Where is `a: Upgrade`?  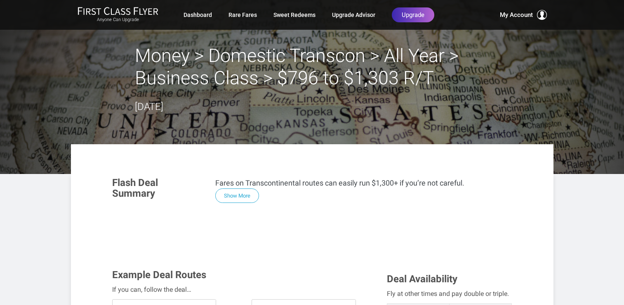 a: Upgrade is located at coordinates (413, 15).